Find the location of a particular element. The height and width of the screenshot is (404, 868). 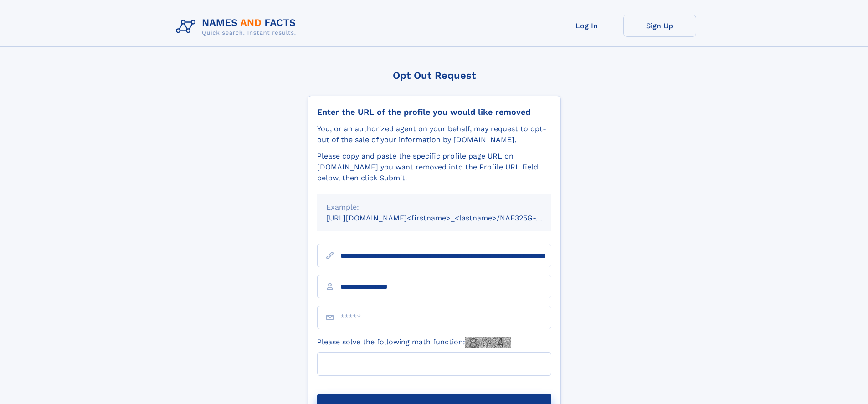

div: You, or an authorized agent on your behalf, may request to opt-out of the sale of your informatio... is located at coordinates (434, 134).